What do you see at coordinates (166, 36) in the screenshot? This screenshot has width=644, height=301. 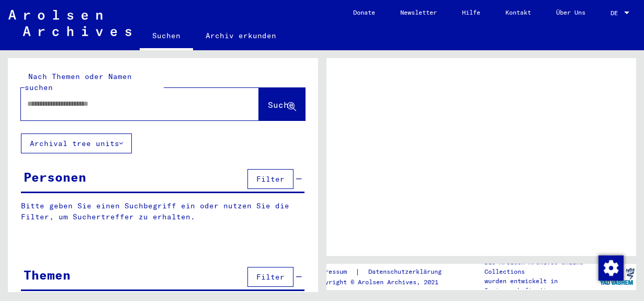 I see `a: Suchen` at bounding box center [166, 36].